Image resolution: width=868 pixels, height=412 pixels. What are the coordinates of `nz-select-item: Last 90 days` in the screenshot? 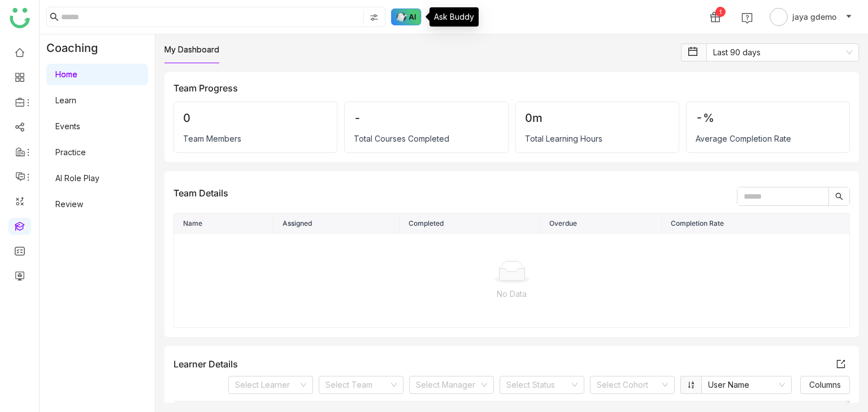 It's located at (782, 53).